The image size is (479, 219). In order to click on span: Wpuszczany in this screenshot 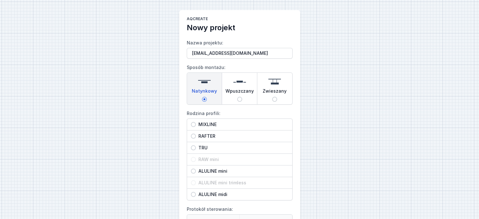, I will do `click(240, 92)`.